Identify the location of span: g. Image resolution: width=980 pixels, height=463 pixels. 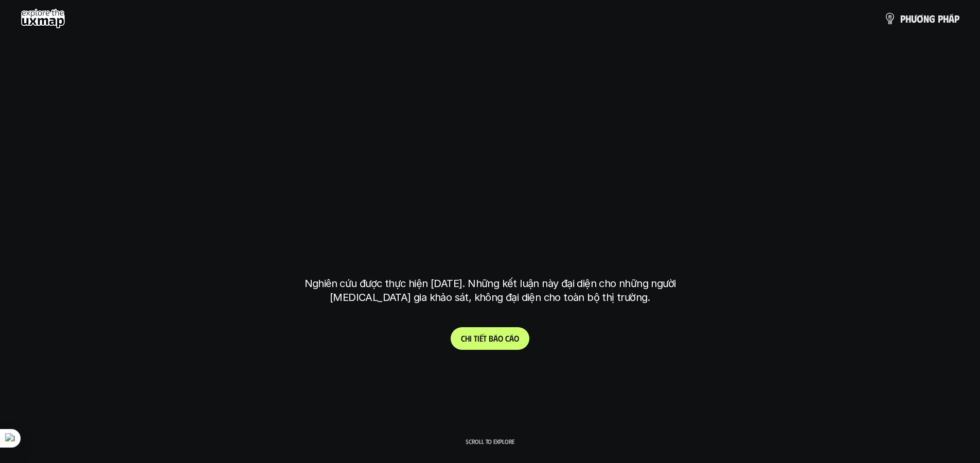
(932, 19).